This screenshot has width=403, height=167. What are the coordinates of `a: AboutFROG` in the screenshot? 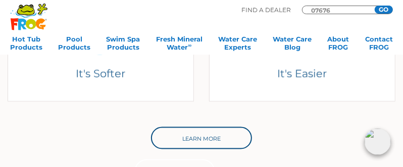 It's located at (338, 45).